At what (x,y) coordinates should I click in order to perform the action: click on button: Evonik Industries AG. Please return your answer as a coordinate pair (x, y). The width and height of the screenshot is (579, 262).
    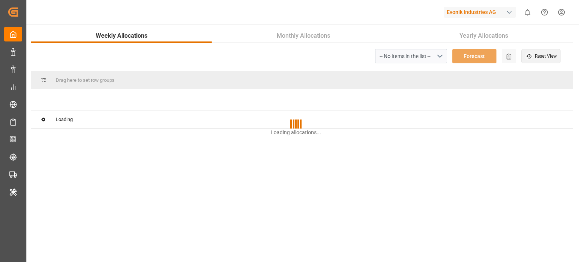
    Looking at the image, I should click on (482, 12).